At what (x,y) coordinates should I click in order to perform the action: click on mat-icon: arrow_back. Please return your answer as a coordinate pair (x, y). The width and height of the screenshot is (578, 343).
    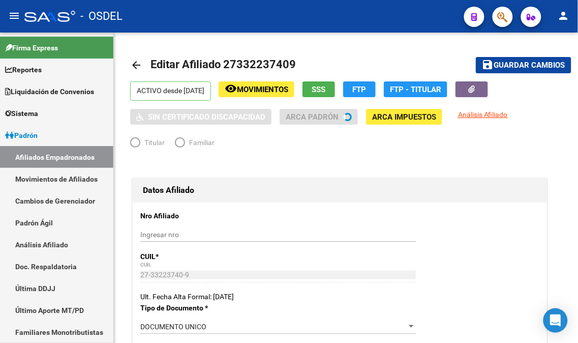
    Looking at the image, I should click on (136, 65).